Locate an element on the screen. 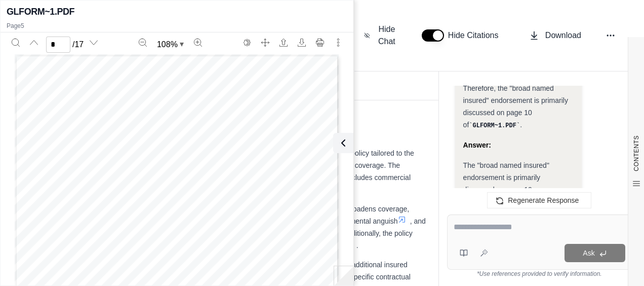  button: Ask is located at coordinates (595, 253).